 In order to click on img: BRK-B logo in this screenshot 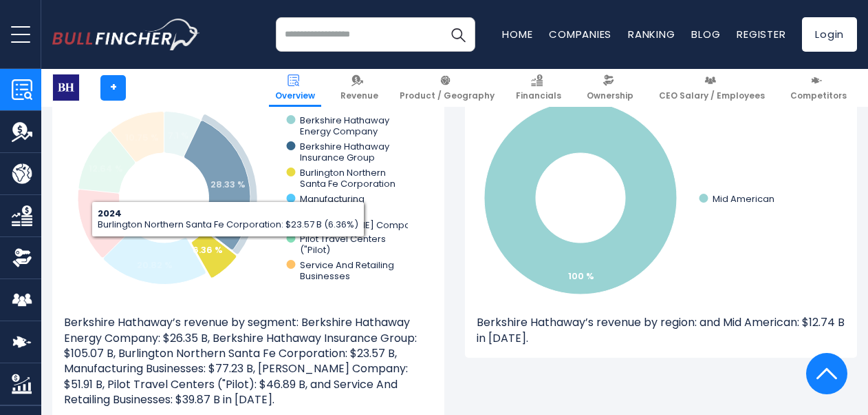, I will do `click(66, 88)`.